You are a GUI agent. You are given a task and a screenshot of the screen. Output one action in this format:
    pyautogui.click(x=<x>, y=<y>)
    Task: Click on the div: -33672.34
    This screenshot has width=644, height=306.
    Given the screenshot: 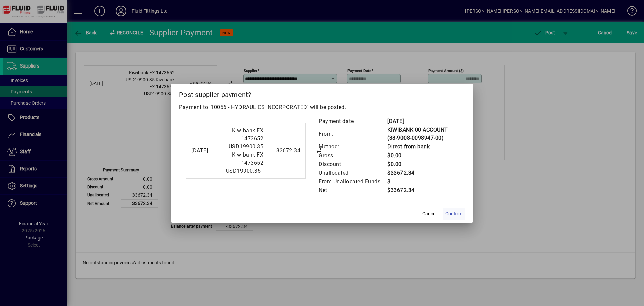 What is the action you would take?
    pyautogui.click(x=284, y=151)
    